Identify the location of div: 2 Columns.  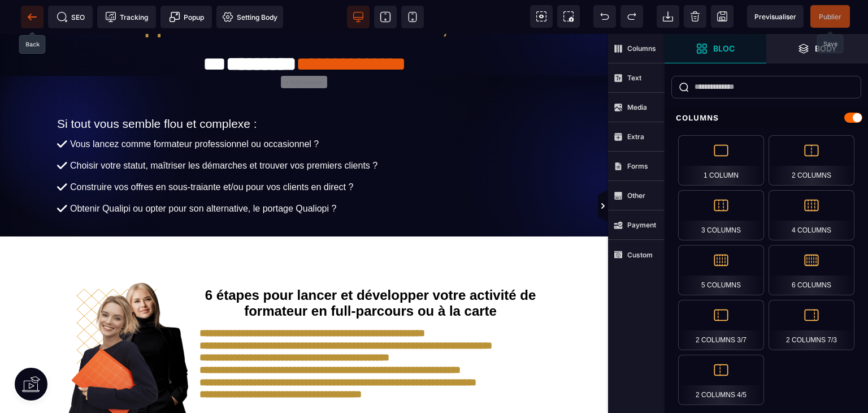
(812, 160).